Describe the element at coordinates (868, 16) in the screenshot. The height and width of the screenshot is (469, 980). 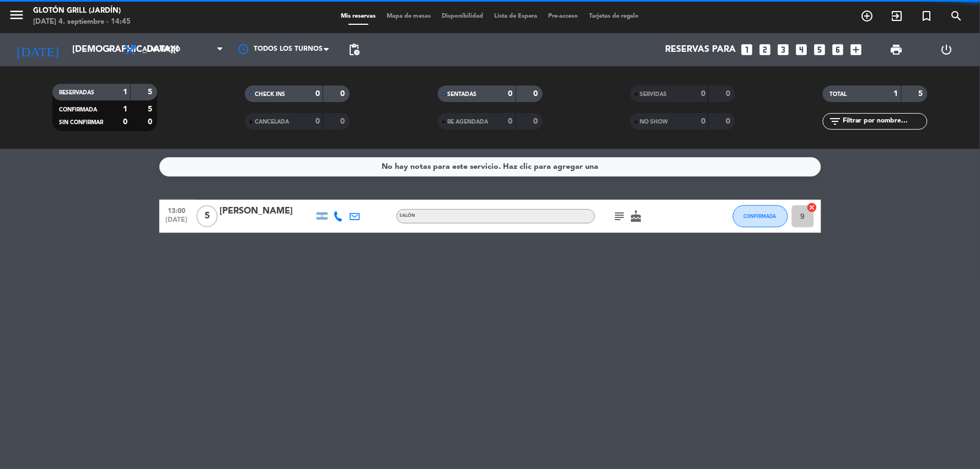
I see `i: add_circle_outline` at that location.